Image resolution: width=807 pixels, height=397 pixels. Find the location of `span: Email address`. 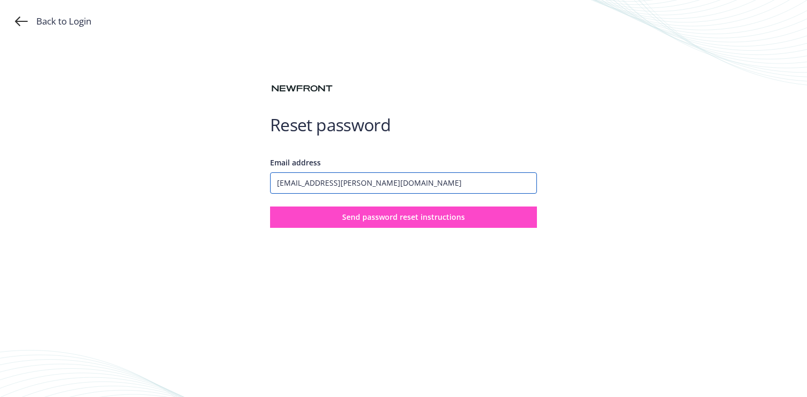

span: Email address is located at coordinates (295, 162).